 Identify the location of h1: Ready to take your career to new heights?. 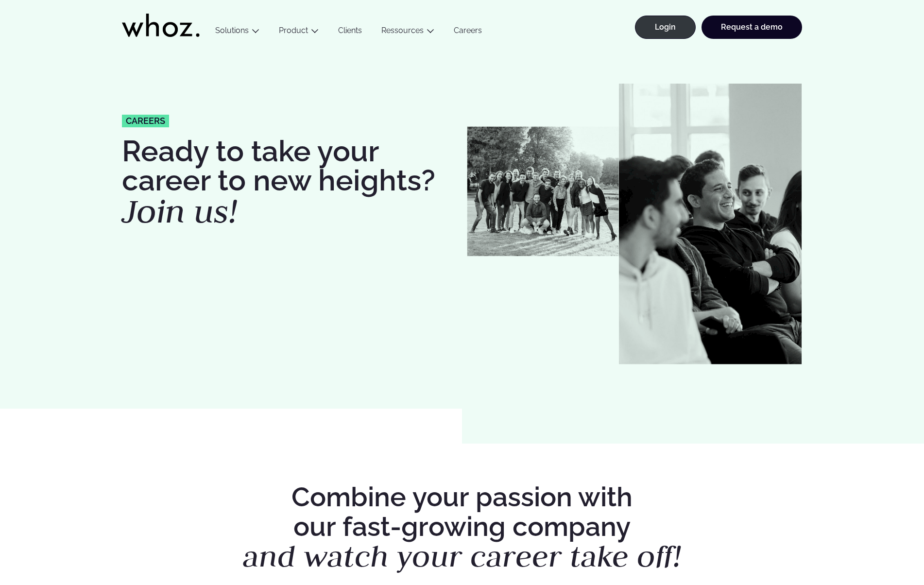
(290, 182).